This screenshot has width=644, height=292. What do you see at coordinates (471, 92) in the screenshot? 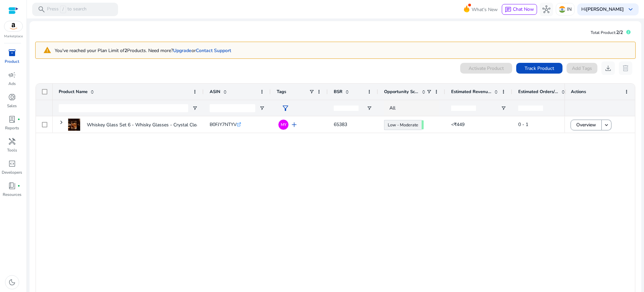
I see `span: Estimated Revenue/Day` at bounding box center [471, 92].